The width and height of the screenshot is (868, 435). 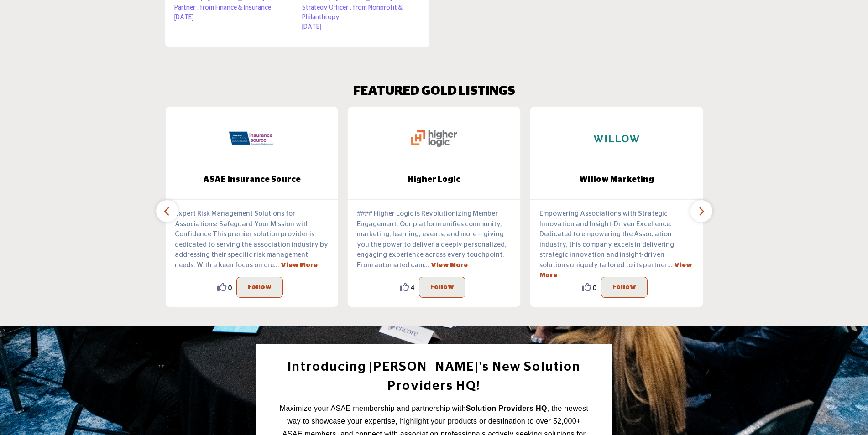 I want to click on span: ASAE Insurance Source, so click(x=252, y=180).